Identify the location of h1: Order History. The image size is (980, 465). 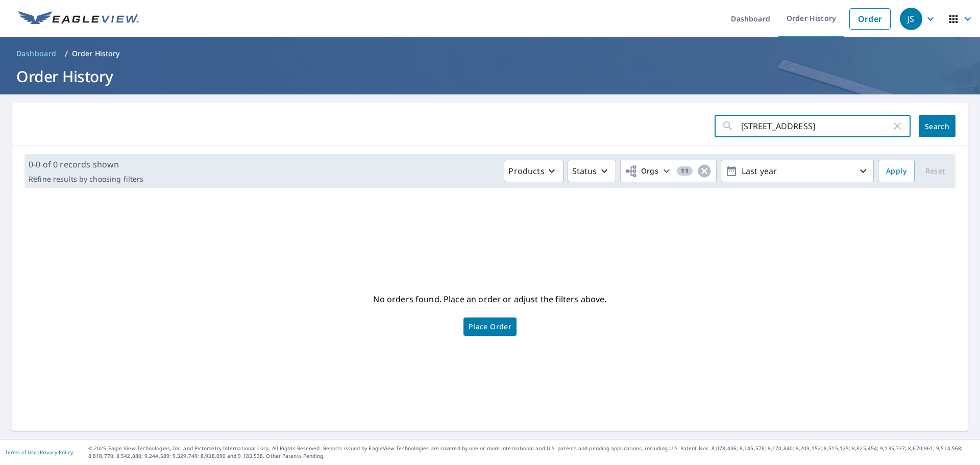
(490, 76).